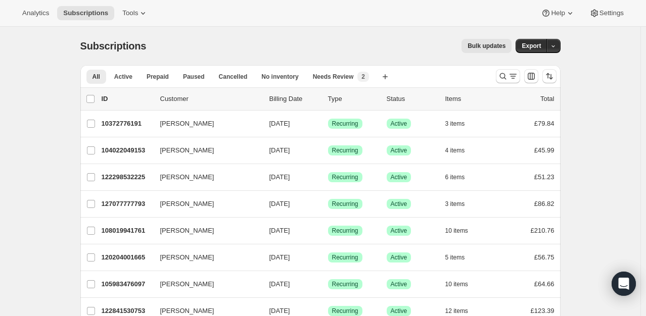 The image size is (646, 316). I want to click on span: 2, so click(363, 77).